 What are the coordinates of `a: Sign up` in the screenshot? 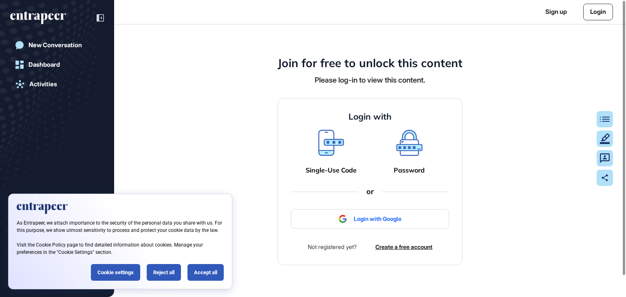 It's located at (556, 12).